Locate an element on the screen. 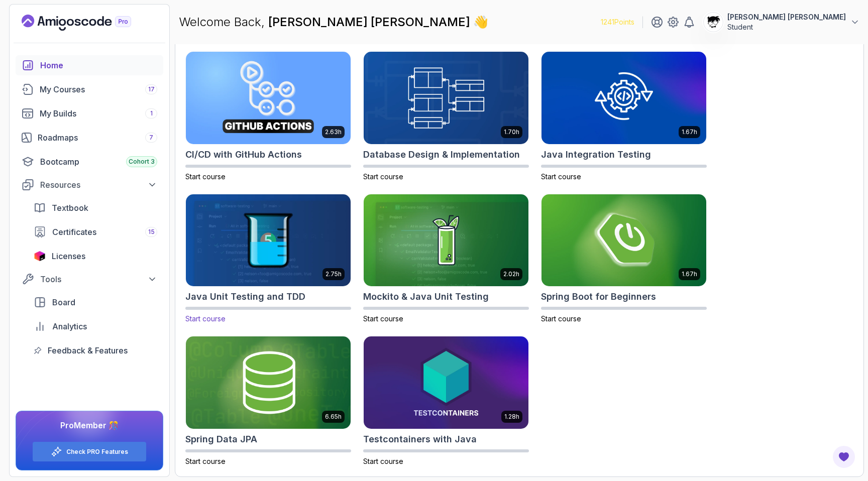 This screenshot has width=868, height=481. div: Tools is located at coordinates (99, 279).